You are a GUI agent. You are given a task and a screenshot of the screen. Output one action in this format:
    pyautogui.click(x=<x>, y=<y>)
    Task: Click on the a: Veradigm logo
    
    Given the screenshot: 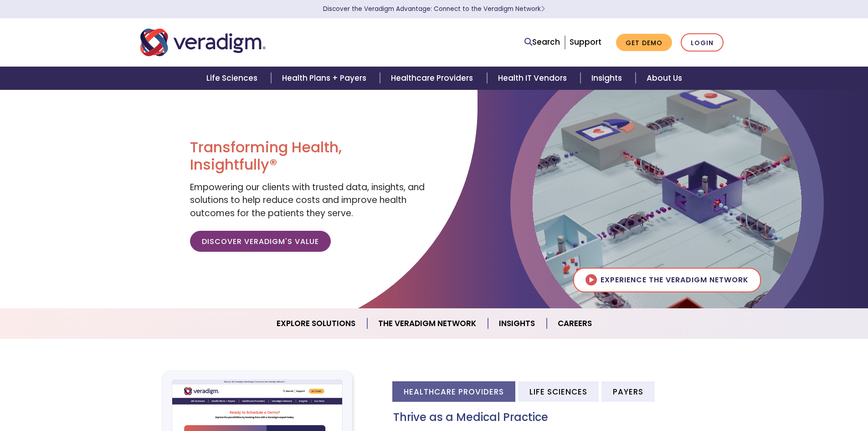 What is the action you would take?
    pyautogui.click(x=202, y=43)
    